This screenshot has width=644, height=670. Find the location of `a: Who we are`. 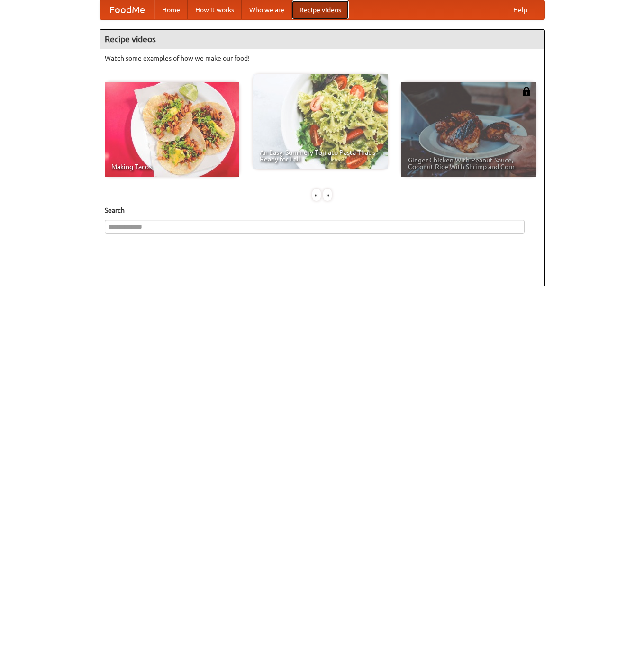

a: Who we are is located at coordinates (267, 10).